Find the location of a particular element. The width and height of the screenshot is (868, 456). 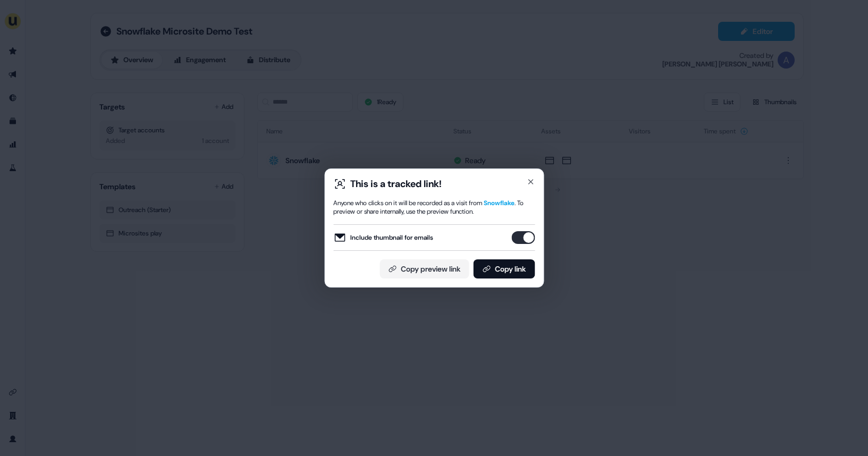

div: Anyone who clicks on it will be recorded as a visit from . To preview or share internally, use th... is located at coordinates (434, 207).